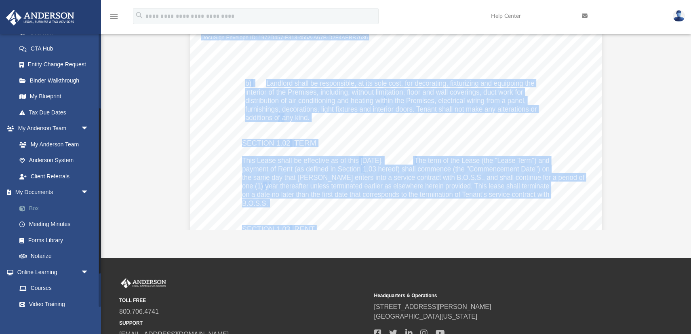  What do you see at coordinates (51, 272) in the screenshot?
I see `a: Online Learningarrow_drop_down` at bounding box center [51, 272].